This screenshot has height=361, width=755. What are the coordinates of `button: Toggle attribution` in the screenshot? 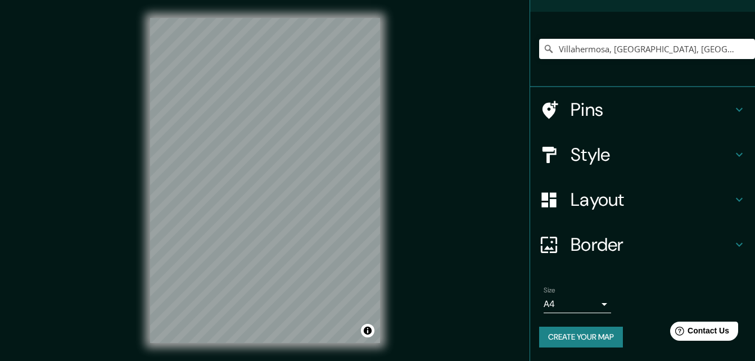 It's located at (367, 330).